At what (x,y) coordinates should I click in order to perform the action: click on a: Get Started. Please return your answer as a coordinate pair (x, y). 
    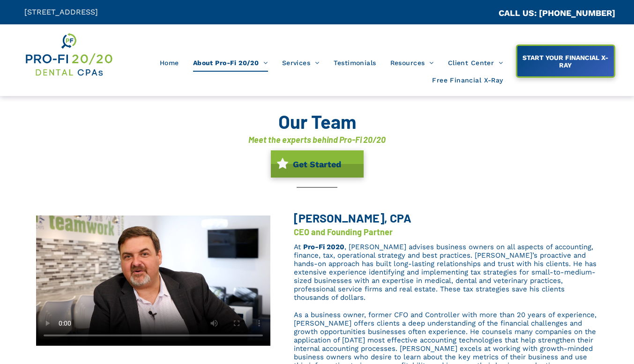
    Looking at the image, I should click on (317, 164).